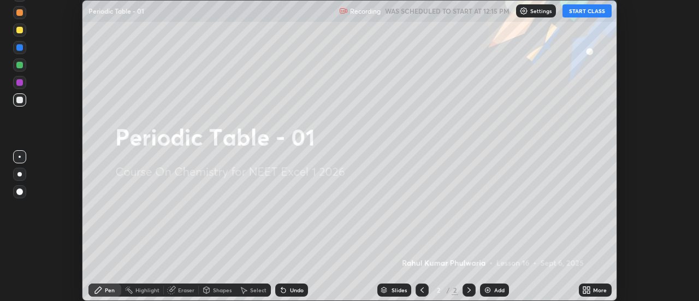  What do you see at coordinates (116, 11) in the screenshot?
I see `p: Periodic Table - 01` at bounding box center [116, 11].